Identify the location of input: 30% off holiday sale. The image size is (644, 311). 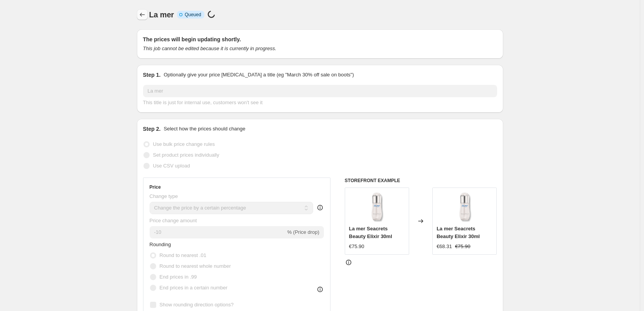
(320, 91).